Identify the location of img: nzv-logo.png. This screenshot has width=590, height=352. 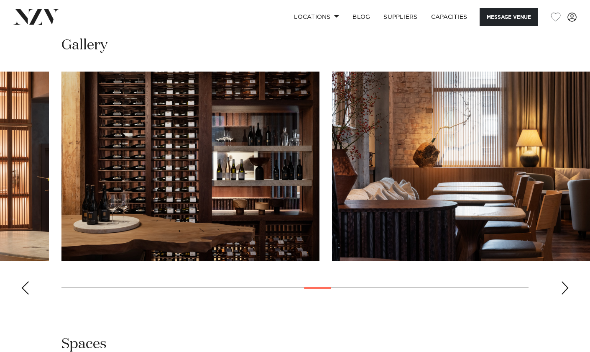
(36, 17).